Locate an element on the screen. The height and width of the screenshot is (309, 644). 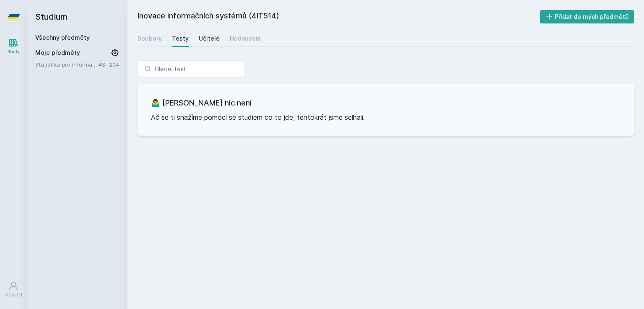
a: Statistika pro informatiky is located at coordinates (67, 65).